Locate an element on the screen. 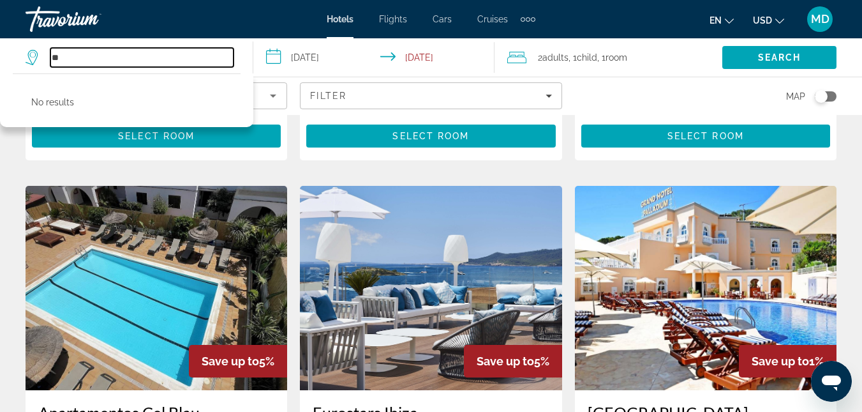 The height and width of the screenshot is (412, 862). a: Eurostars Ibiza is located at coordinates (431, 288).